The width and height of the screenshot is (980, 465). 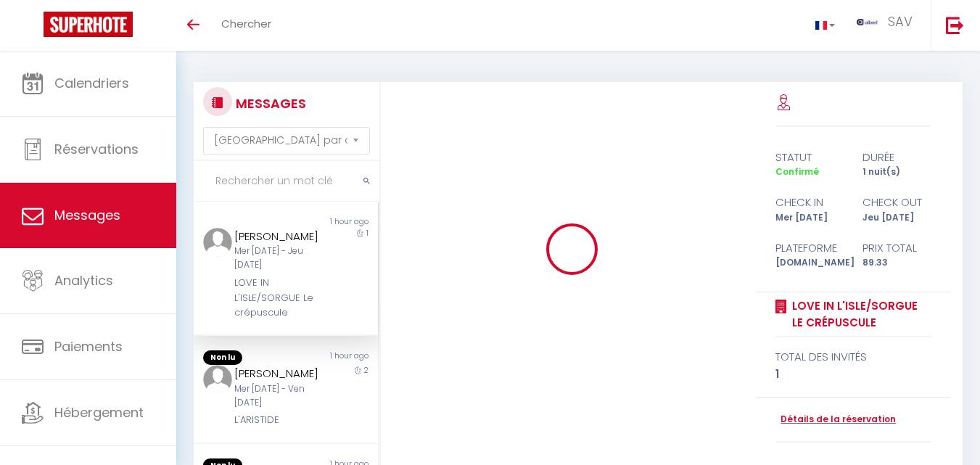 I want to click on div: Prix total, so click(x=897, y=248).